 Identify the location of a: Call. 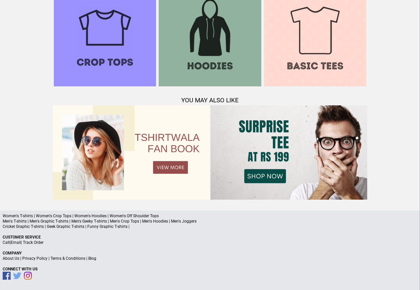
(6, 243).